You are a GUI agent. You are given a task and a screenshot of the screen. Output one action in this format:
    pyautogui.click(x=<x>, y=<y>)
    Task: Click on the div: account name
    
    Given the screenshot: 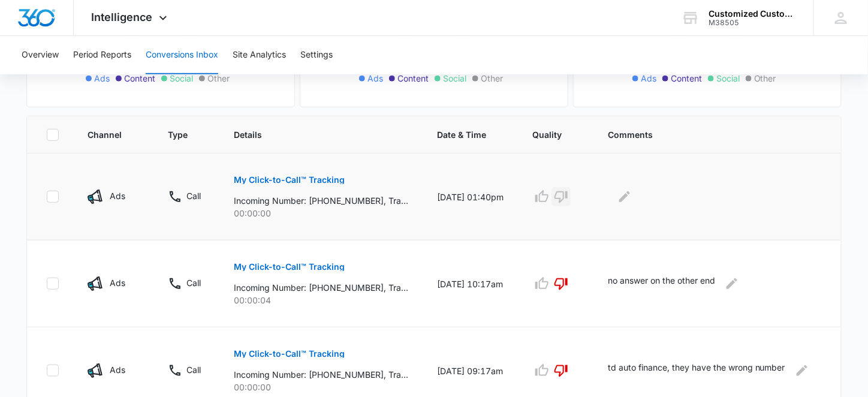 What is the action you would take?
    pyautogui.click(x=752, y=14)
    